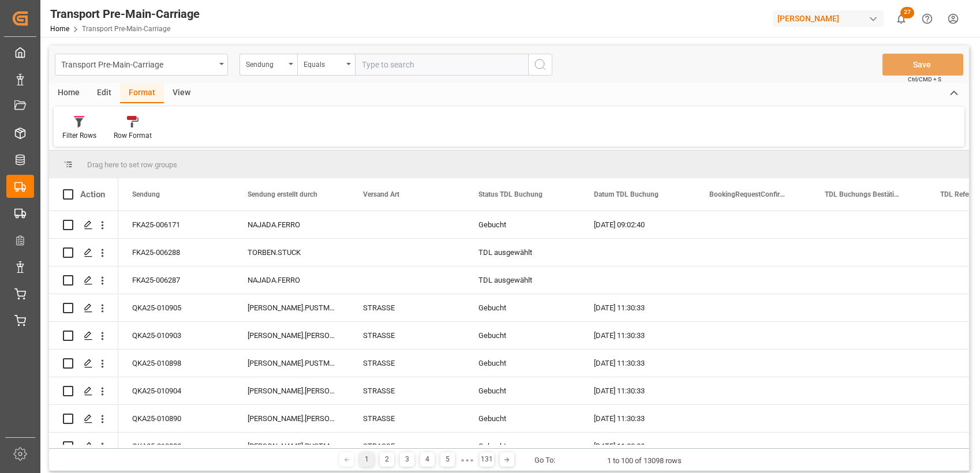 The height and width of the screenshot is (473, 980). Describe the element at coordinates (176, 336) in the screenshot. I see `div: QKA25-010903` at that location.